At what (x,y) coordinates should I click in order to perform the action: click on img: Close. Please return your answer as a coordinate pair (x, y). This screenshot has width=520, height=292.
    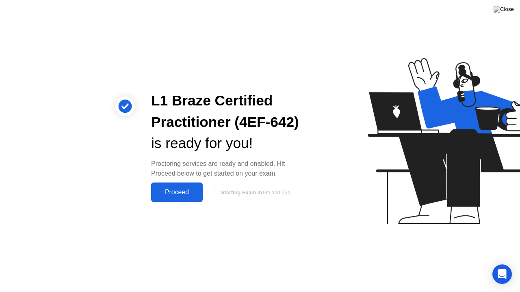
    Looking at the image, I should click on (503, 9).